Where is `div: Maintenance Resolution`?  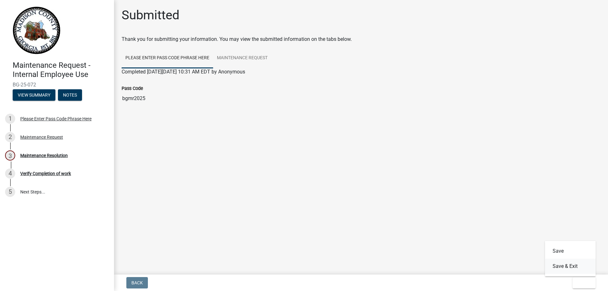 div: Maintenance Resolution is located at coordinates (44, 156).